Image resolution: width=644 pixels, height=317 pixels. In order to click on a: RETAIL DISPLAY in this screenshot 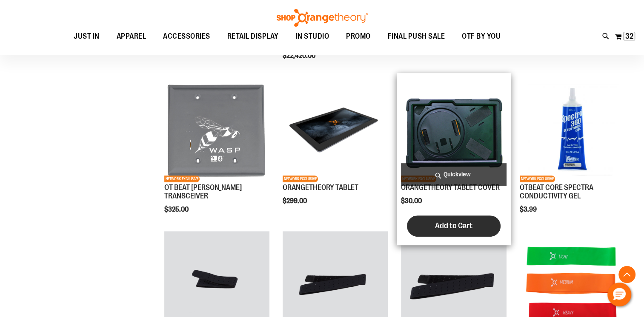, I will do `click(253, 37)`.